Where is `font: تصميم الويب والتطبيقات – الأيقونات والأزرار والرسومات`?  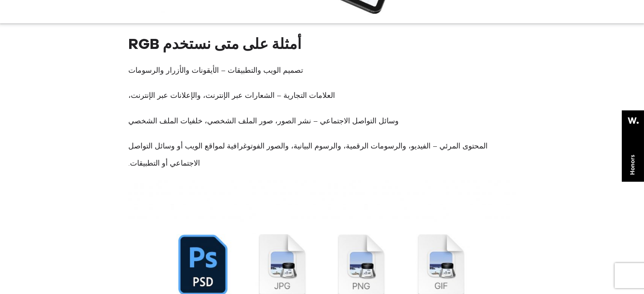 font: تصميم الويب والتطبيقات – الأيقونات والأزرار والرسومات is located at coordinates (215, 70).